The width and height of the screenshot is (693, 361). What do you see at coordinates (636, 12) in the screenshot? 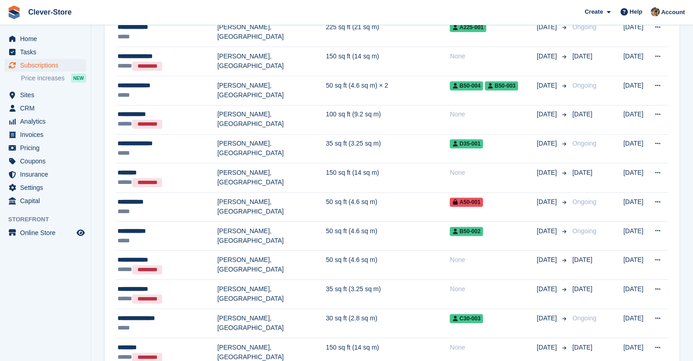
I see `span: Help` at bounding box center [636, 12].